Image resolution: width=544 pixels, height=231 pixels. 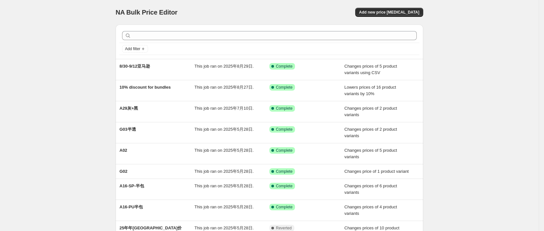 What do you see at coordinates (123, 150) in the screenshot?
I see `span: A02` at bounding box center [123, 150].